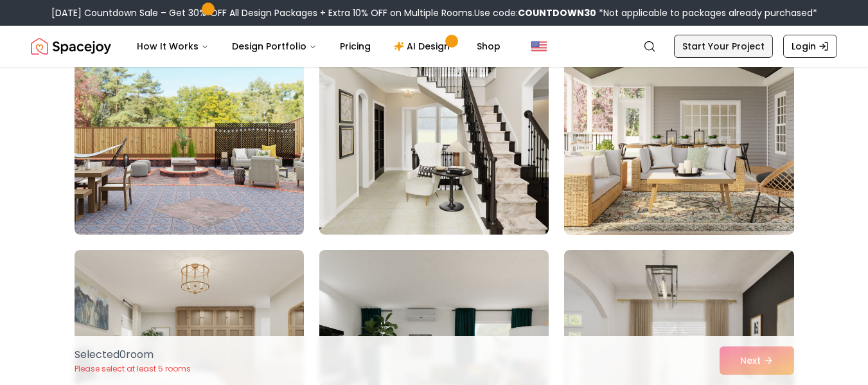  What do you see at coordinates (70, 47) in the screenshot?
I see `a: Spacejoy` at bounding box center [70, 47].